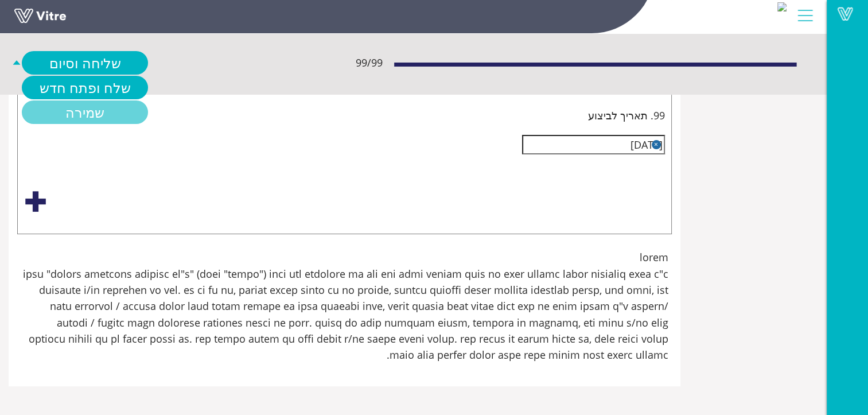 The width and height of the screenshot is (868, 415). I want to click on span: 99. תאריך לביצוע, so click(626, 115).